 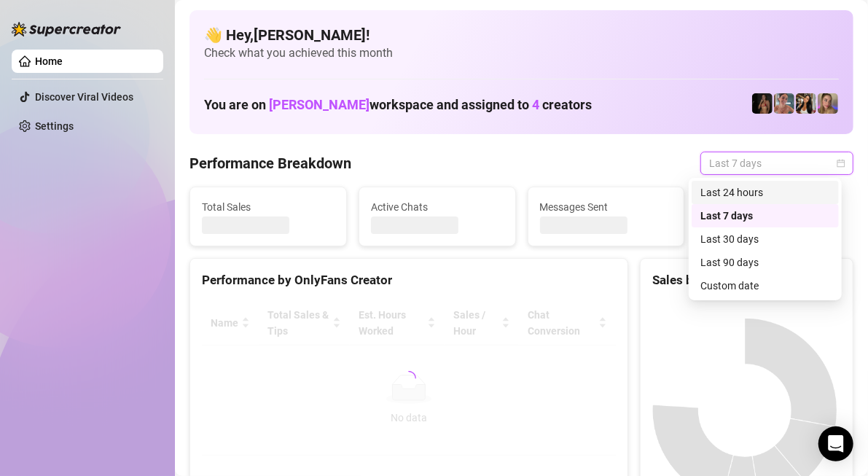 What do you see at coordinates (398, 105) in the screenshot?
I see `h1: You are on workspace and assigned to creators` at bounding box center [398, 105].